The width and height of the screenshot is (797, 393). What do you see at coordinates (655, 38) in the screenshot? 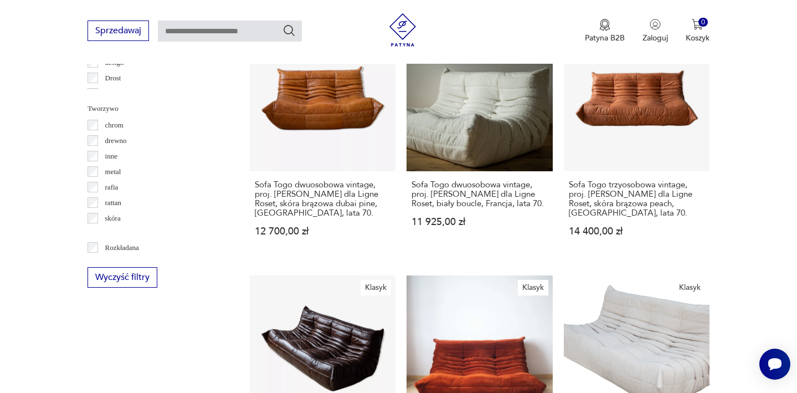
I see `p: Zaloguj` at bounding box center [655, 38].